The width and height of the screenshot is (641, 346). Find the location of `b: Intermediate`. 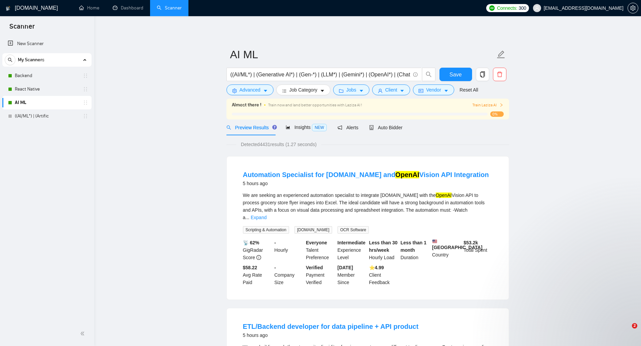

b: Intermediate is located at coordinates (351, 242).